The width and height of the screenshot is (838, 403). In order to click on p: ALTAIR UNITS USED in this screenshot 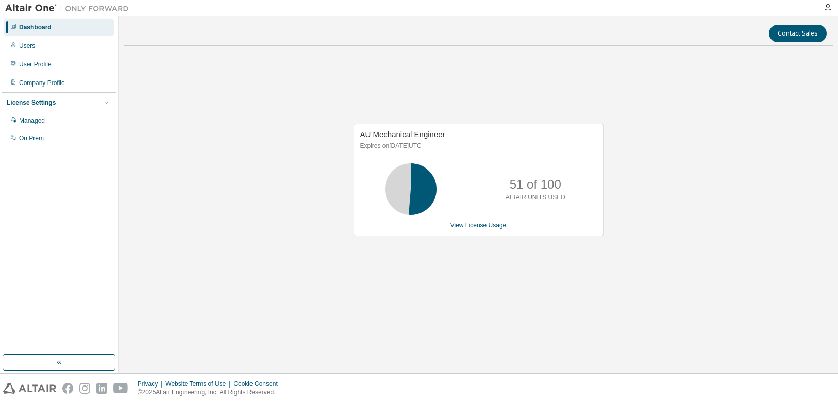, I will do `click(536, 197)`.